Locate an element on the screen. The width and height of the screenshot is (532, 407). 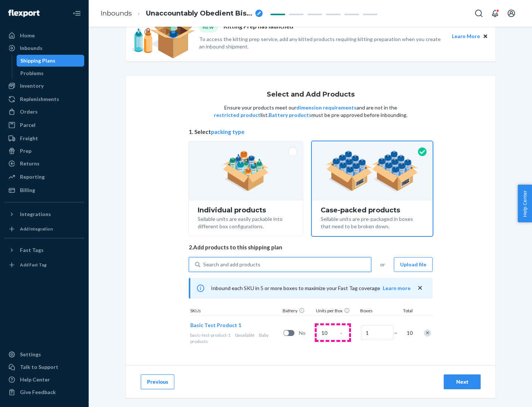
div: Units per Box is located at coordinates (337, 311).